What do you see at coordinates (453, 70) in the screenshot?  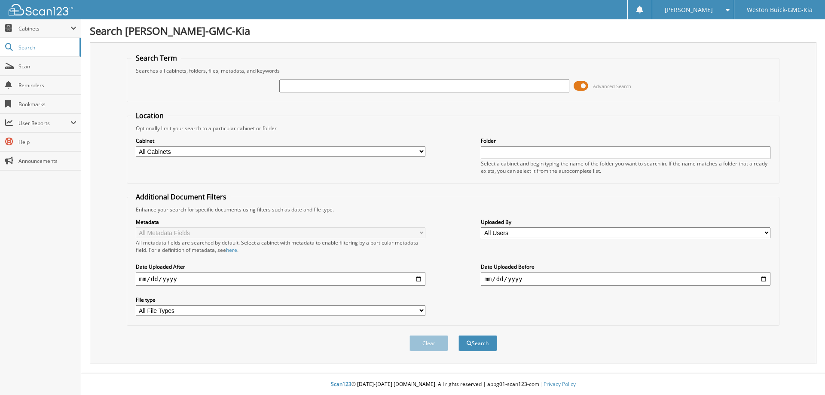 I see `div: Searches all cabinets, folders, files, metadata, and keywords` at bounding box center [453, 70].